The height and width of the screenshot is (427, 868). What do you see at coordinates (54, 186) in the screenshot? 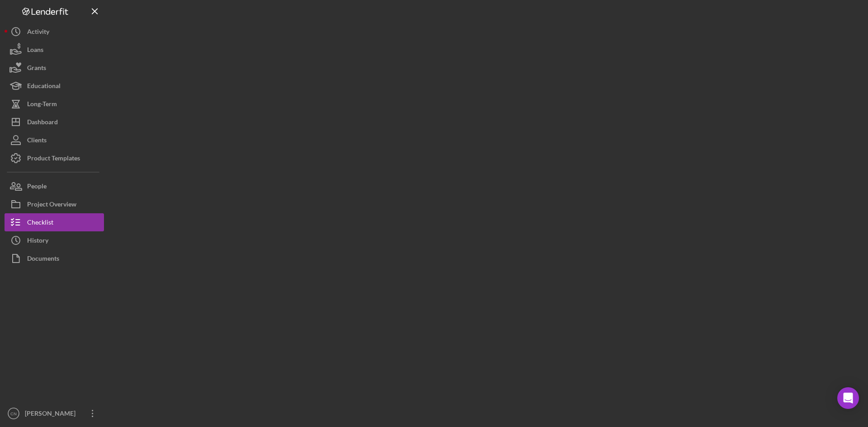
I see `button: People` at bounding box center [54, 186].